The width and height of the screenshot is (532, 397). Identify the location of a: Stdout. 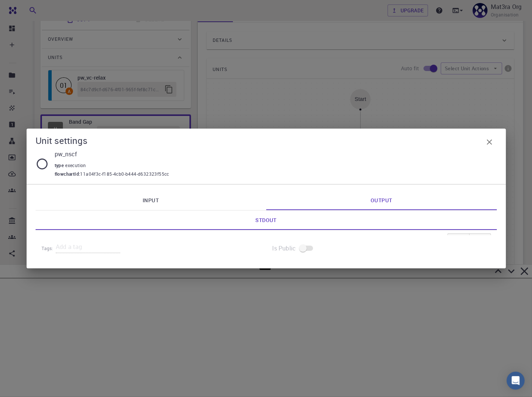
(266, 221).